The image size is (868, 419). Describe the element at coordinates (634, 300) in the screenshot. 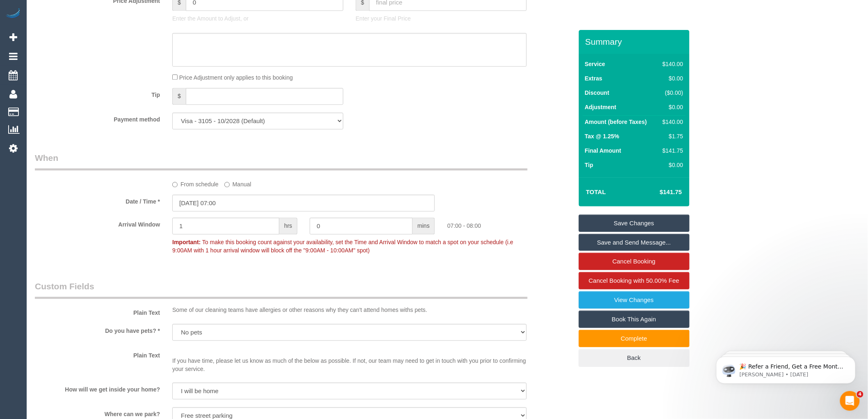

I see `a: View Changes` at that location.